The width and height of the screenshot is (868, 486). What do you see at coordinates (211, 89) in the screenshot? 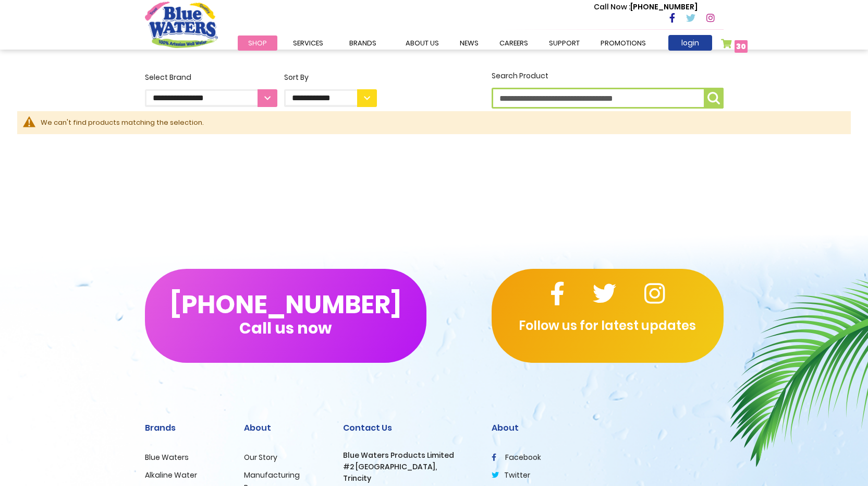
I see `label: Select Brand` at bounding box center [211, 89].